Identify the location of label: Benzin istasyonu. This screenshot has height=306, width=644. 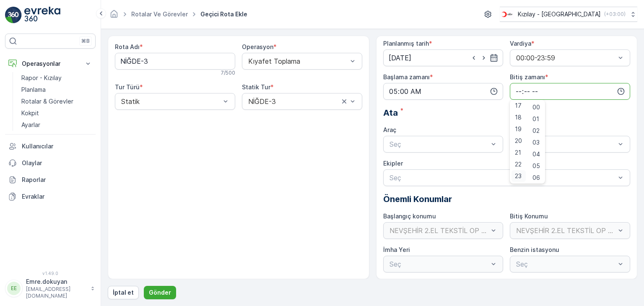
(535, 249).